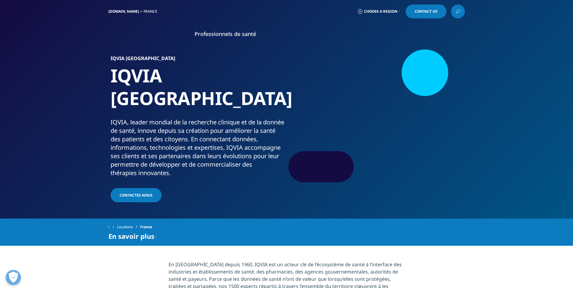  I want to click on img: 081_casual-meeting-around-laptop.jpg, so click(382, 116).